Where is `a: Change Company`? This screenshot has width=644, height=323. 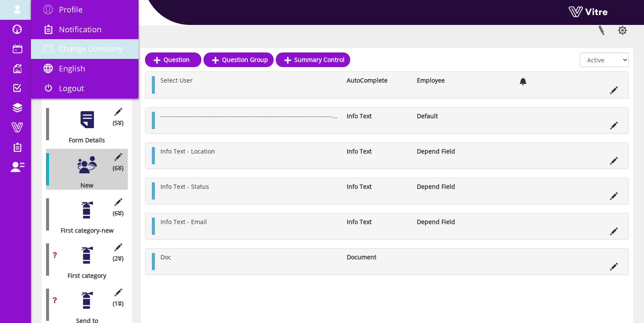
a: Change Company is located at coordinates (85, 49).